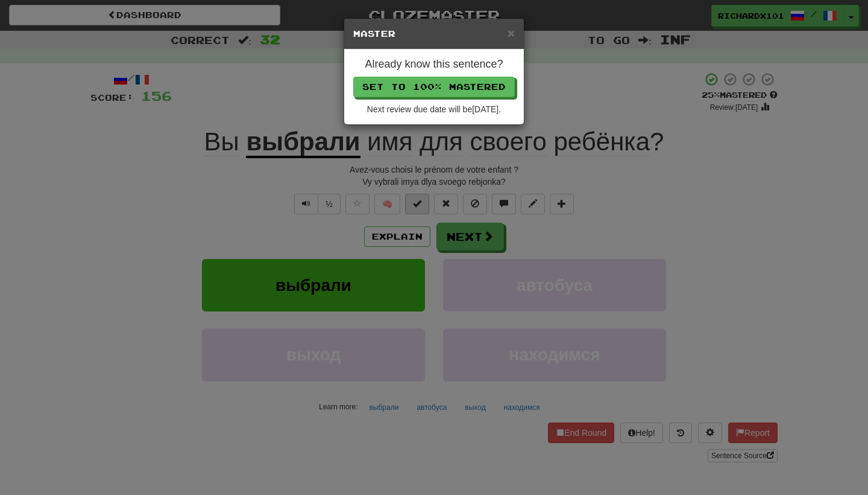  What do you see at coordinates (434, 34) in the screenshot?
I see `h5: Master` at bounding box center [434, 34].